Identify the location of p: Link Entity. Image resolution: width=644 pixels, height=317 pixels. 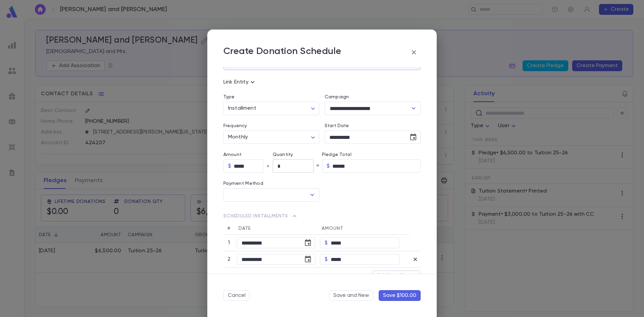
(240, 82).